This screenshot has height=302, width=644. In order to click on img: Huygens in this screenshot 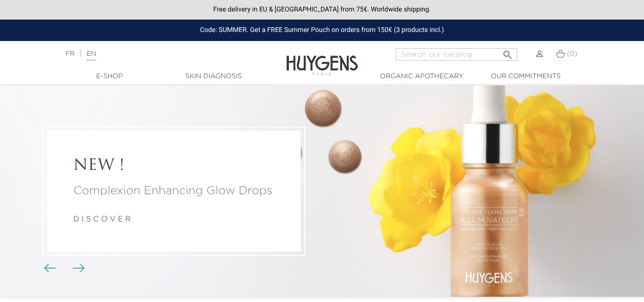, I will do `click(322, 58)`.